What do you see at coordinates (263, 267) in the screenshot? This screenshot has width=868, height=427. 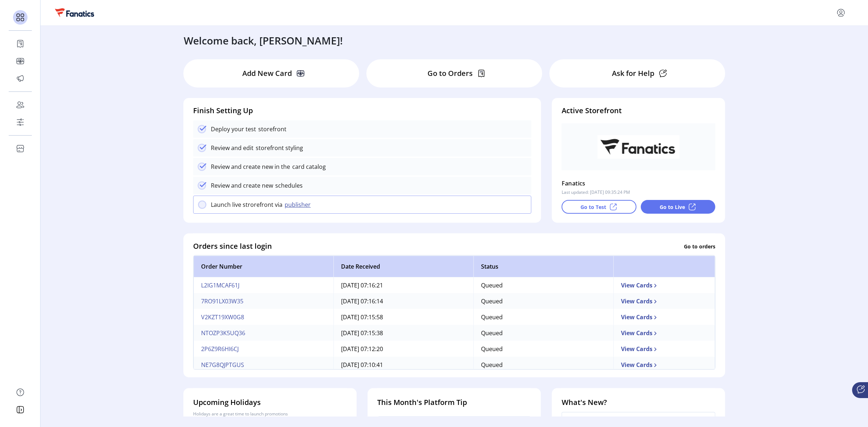 I see `th: Order Number` at bounding box center [263, 267].